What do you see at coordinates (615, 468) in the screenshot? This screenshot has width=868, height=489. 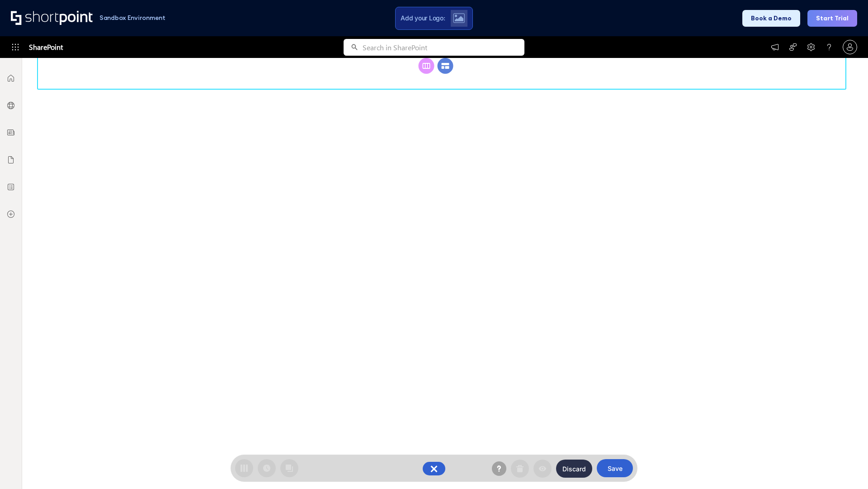 I see `button: Save` at bounding box center [615, 468].